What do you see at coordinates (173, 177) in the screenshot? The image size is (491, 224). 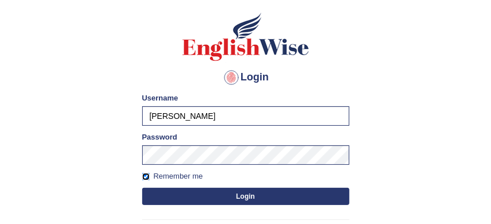 I see `label: Remember me` at bounding box center [173, 177].